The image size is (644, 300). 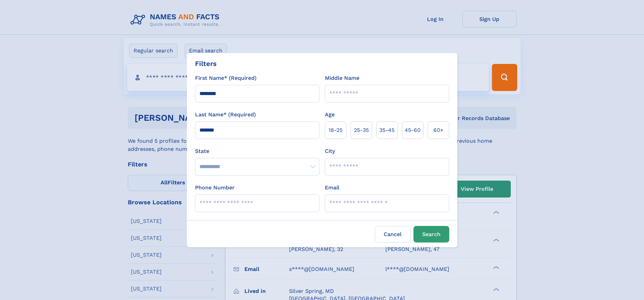 I want to click on label: Age, so click(x=330, y=114).